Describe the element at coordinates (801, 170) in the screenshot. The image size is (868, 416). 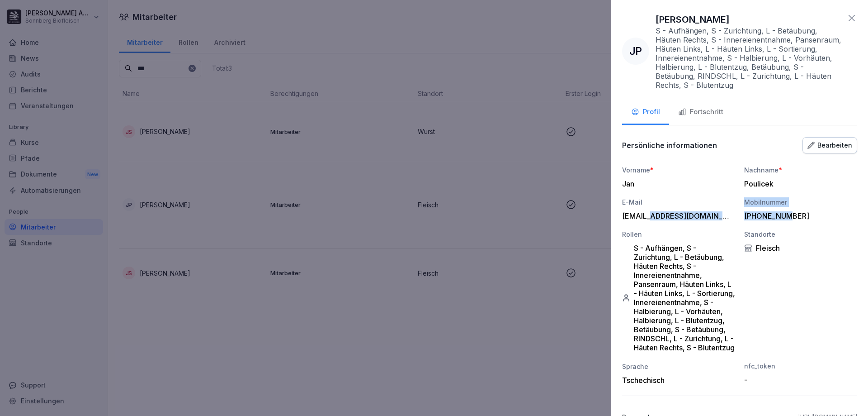
I see `div: Nachname` at that location.